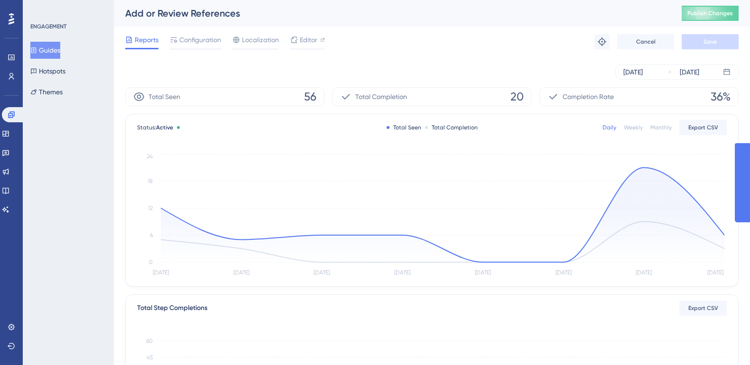  What do you see at coordinates (609, 128) in the screenshot?
I see `div: Daily` at bounding box center [609, 128].